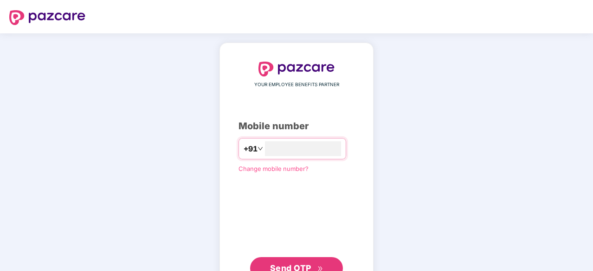 Image resolution: width=593 pixels, height=271 pixels. Describe the element at coordinates (273, 169) in the screenshot. I see `a: Change mobile number?` at that location.